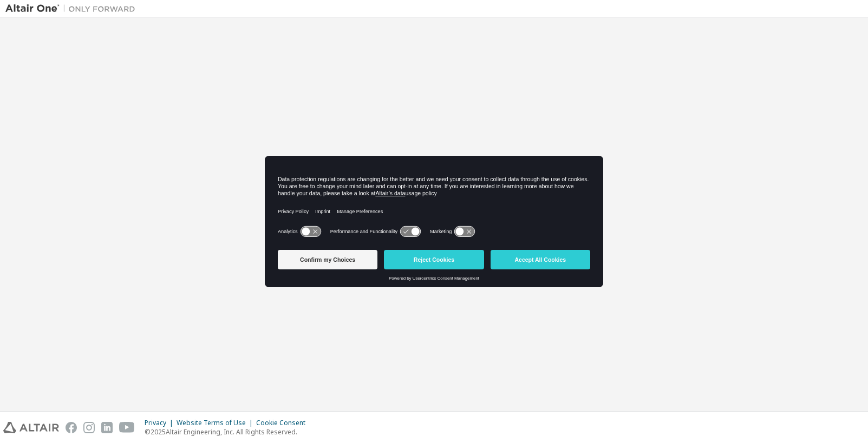  Describe the element at coordinates (71, 427) in the screenshot. I see `img: facebook.svg` at that location.